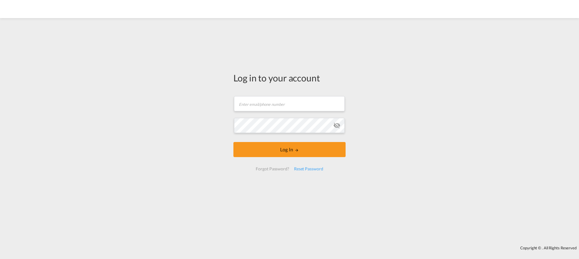  I want to click on input: Enter email/phone number, so click(289, 104).